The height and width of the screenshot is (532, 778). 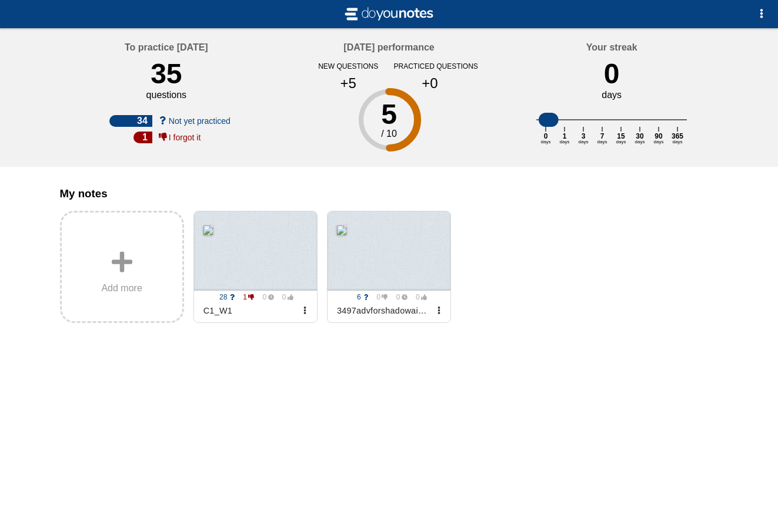 What do you see at coordinates (677, 136) in the screenshot?
I see `text: 365` at bounding box center [677, 136].